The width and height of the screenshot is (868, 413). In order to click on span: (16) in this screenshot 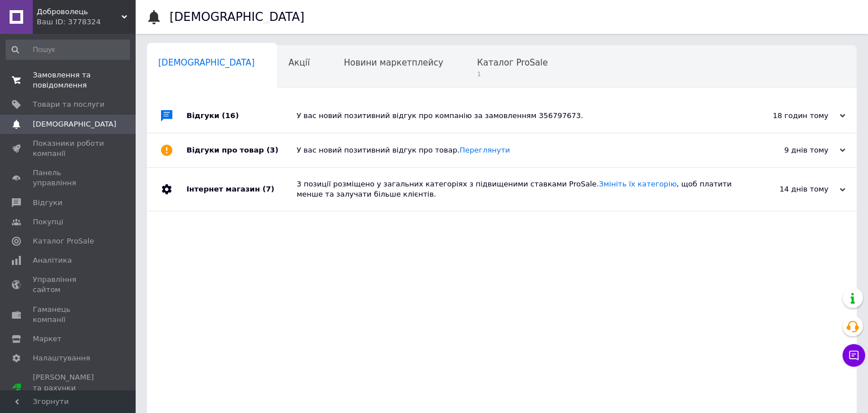, I will do `click(230, 116)`.